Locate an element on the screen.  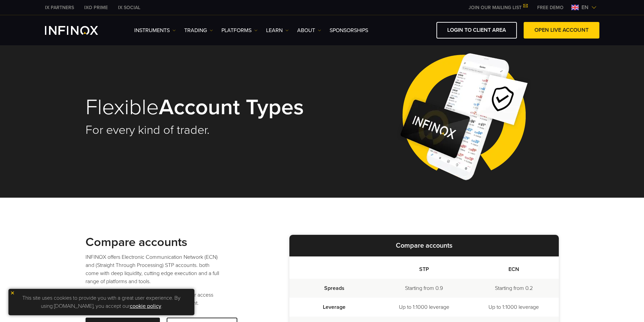
a: SPONSORSHIPS is located at coordinates (349, 31).